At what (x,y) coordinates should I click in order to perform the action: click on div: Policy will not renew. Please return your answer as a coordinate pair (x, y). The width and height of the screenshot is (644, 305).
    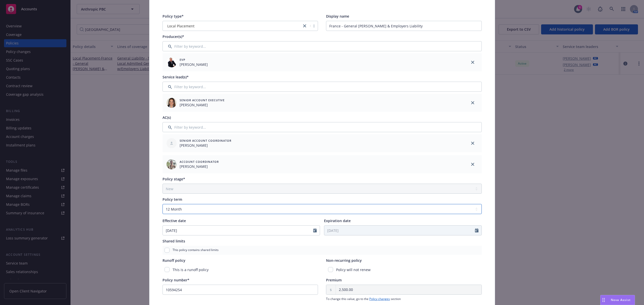
    Looking at the image, I should click on (404, 270).